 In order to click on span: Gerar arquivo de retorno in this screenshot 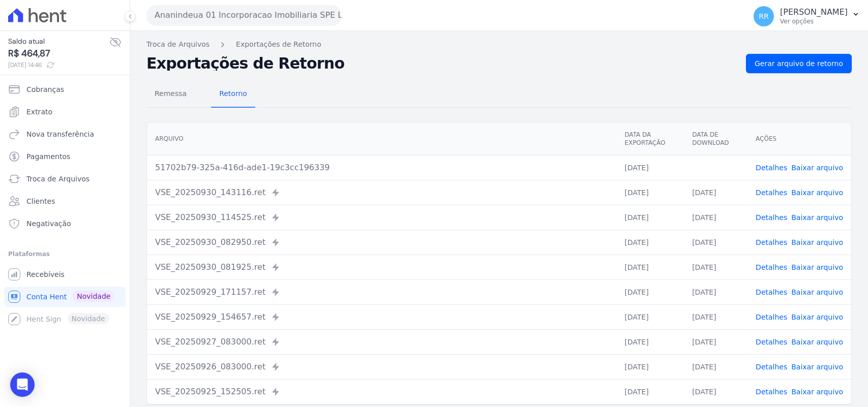, I will do `click(798, 64)`.